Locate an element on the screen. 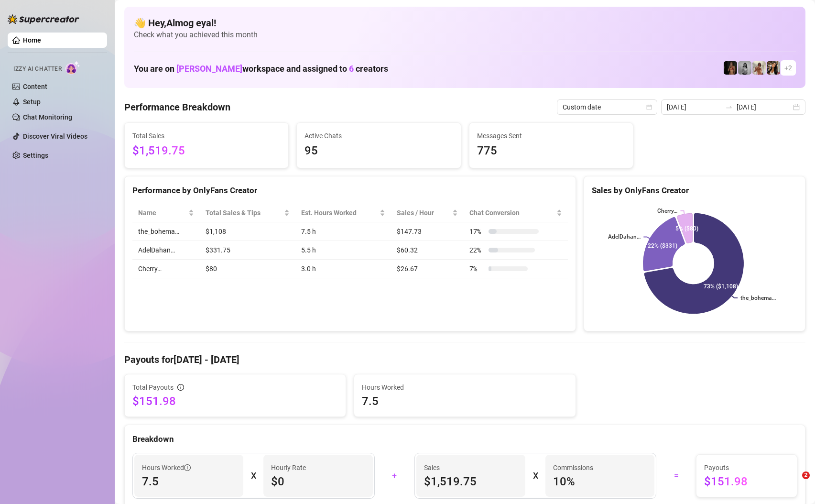  a: Settings is located at coordinates (36, 155).